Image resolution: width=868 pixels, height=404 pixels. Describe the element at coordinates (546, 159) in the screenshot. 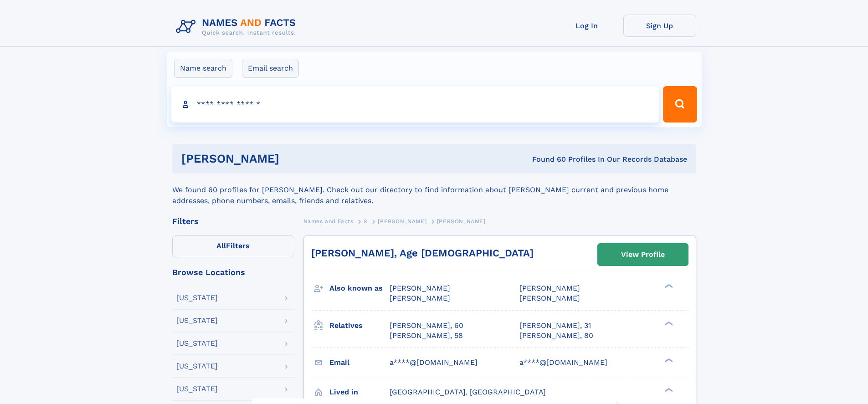

I see `div: Found 60 Profiles In Our Records Database` at that location.